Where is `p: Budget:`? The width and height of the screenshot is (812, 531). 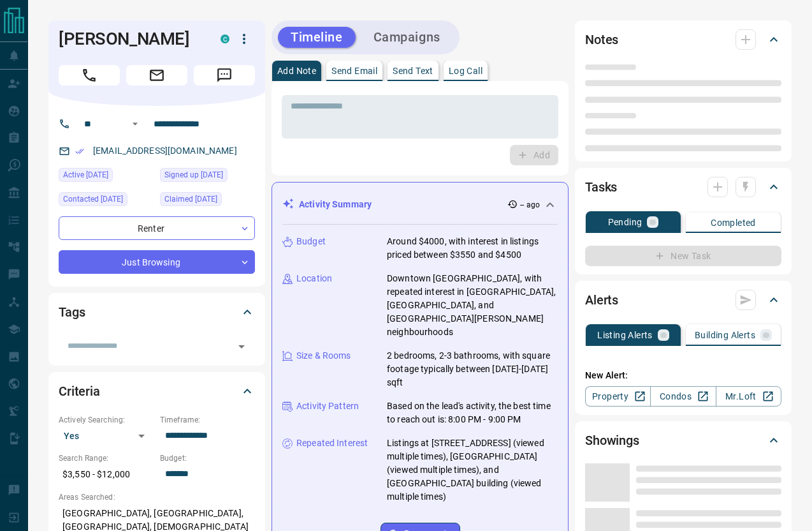
p: Budget: is located at coordinates (207, 459).